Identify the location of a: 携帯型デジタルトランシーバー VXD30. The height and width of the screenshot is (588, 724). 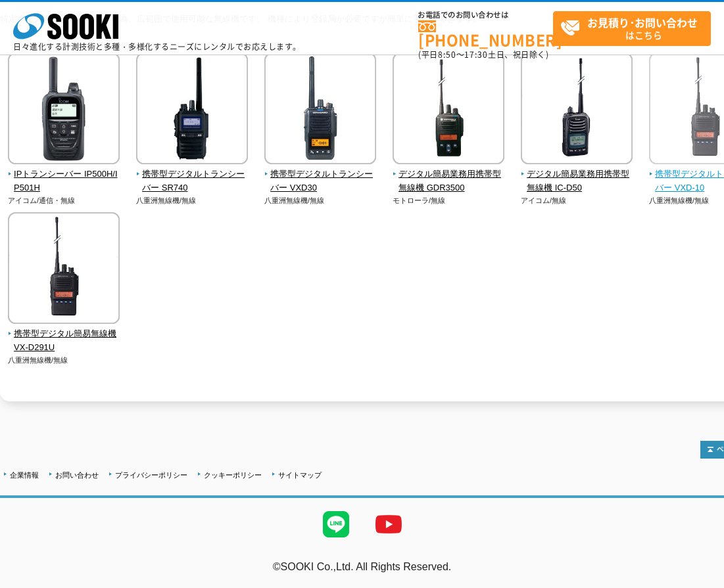
(320, 175).